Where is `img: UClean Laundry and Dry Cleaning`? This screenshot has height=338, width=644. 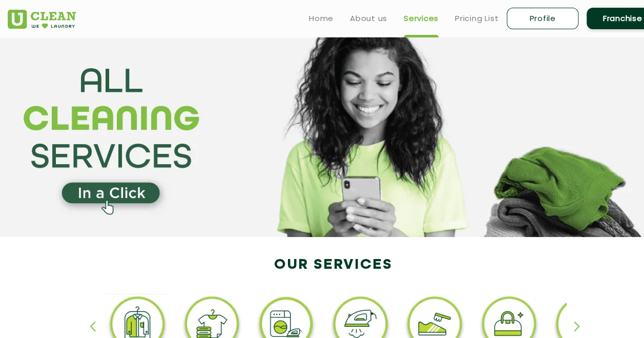
img: UClean Laundry and Dry Cleaning is located at coordinates (42, 19).